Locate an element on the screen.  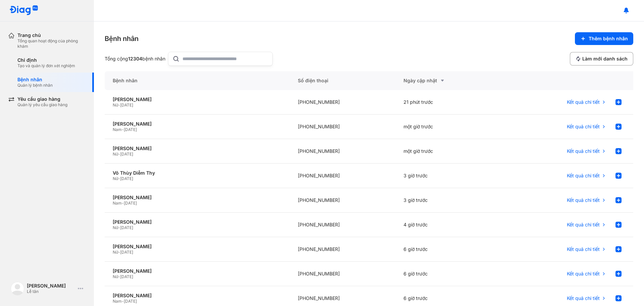
div: Chỉ định is located at coordinates (46, 60).